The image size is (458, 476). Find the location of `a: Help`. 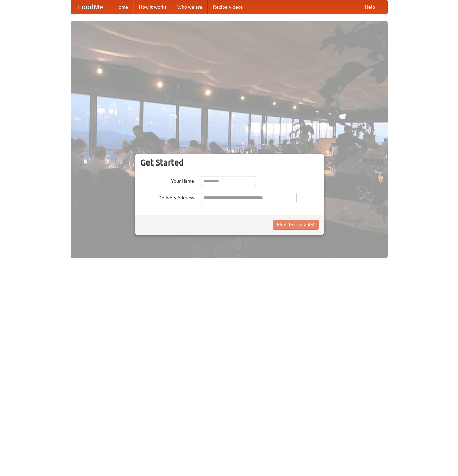

a: Help is located at coordinates (369, 7).